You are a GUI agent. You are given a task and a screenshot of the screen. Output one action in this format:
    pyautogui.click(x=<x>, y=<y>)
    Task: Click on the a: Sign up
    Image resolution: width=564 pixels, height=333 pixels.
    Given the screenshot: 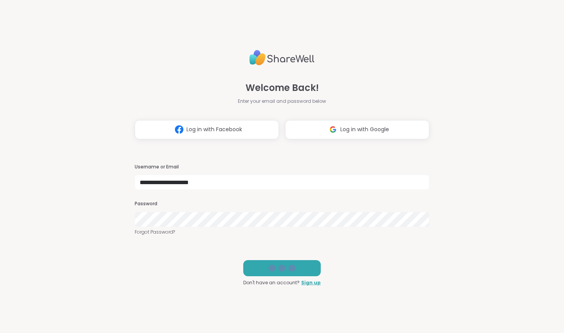 What is the action you would take?
    pyautogui.click(x=311, y=283)
    